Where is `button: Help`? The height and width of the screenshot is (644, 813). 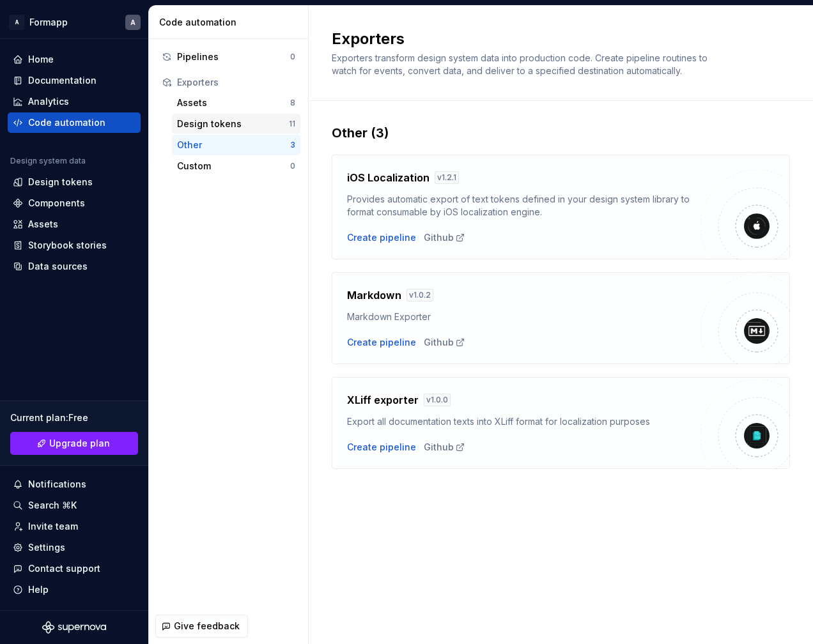 button: Help is located at coordinates (74, 589).